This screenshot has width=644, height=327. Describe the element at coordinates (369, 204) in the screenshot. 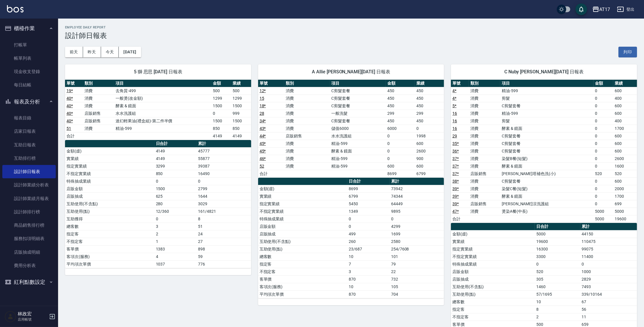

I see `td: 5450` at that location.